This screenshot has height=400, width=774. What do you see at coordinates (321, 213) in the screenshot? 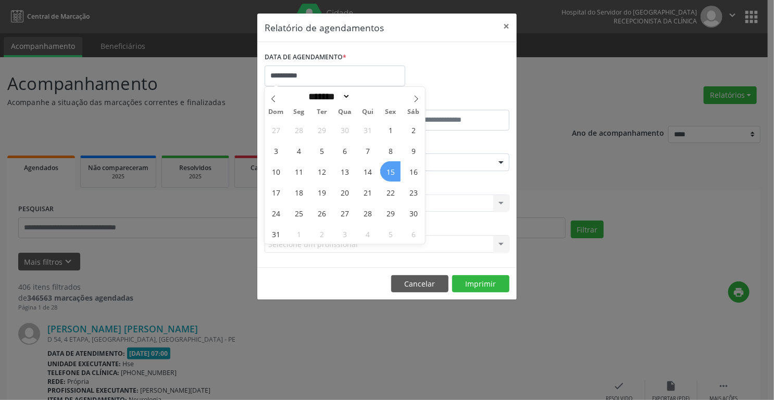
I see `span: Agosto 26, 2025` at bounding box center [321, 213].